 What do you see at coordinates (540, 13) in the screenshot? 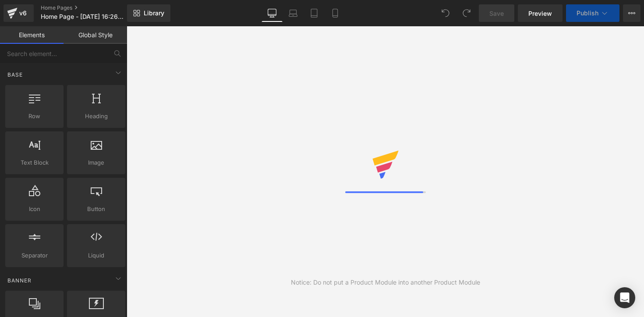
I see `a: Preview` at bounding box center [540, 13].